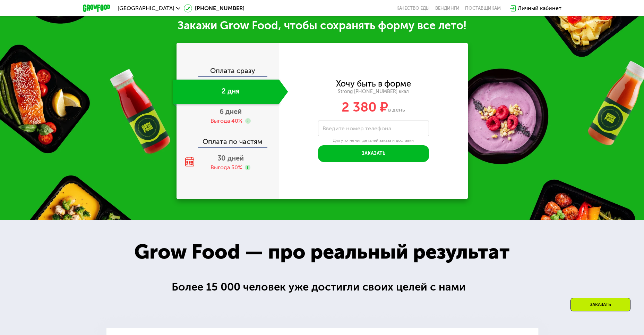 The image size is (644, 335). Describe the element at coordinates (226, 167) in the screenshot. I see `div: Выгода 50%` at that location.